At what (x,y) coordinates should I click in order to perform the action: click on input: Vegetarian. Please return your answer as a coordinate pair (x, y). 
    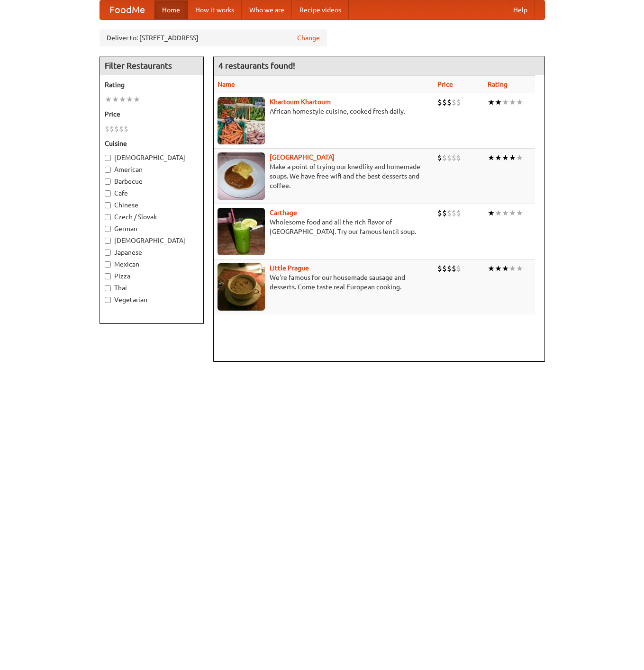
    Looking at the image, I should click on (108, 300).